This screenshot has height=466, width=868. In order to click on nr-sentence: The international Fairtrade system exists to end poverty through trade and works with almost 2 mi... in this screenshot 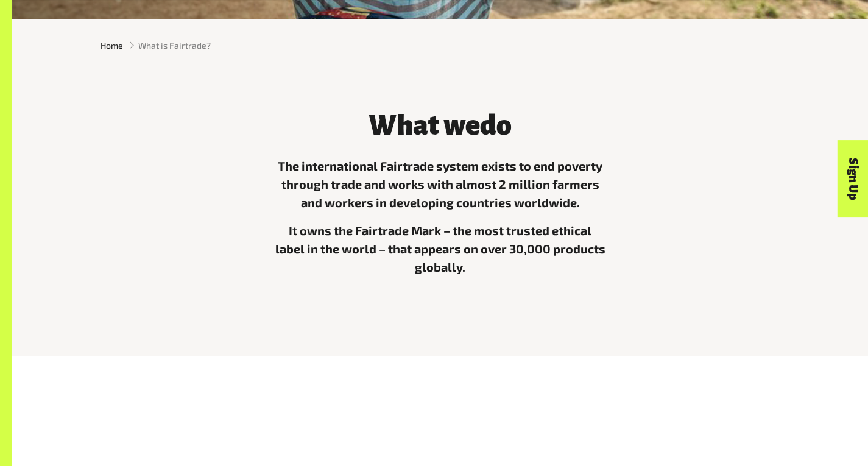, I will do `click(440, 184)`.